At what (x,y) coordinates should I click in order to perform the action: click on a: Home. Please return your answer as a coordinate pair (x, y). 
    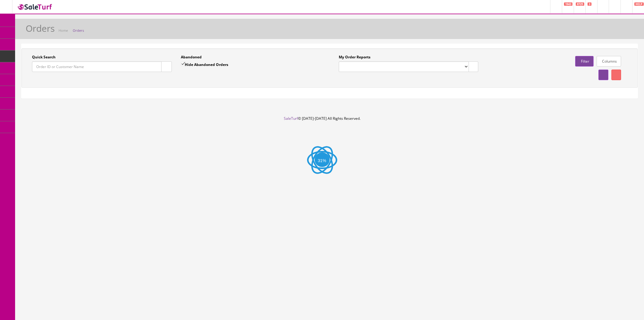
    Looking at the image, I should click on (63, 30).